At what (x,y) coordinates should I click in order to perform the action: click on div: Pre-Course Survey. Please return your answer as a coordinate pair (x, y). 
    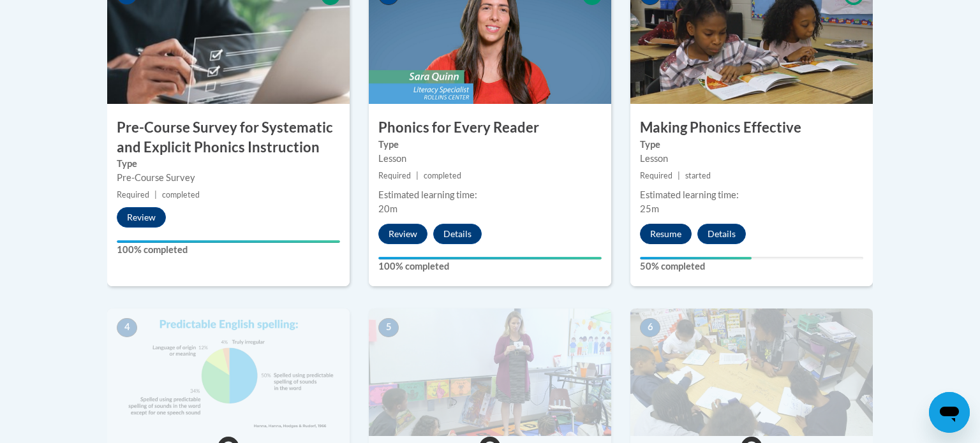
    Looking at the image, I should click on (228, 178).